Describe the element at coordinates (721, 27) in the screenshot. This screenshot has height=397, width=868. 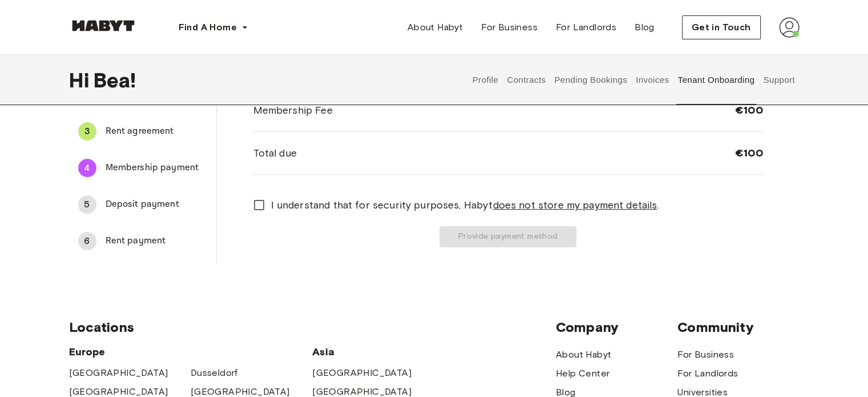
I see `span: Get in Touch` at that location.